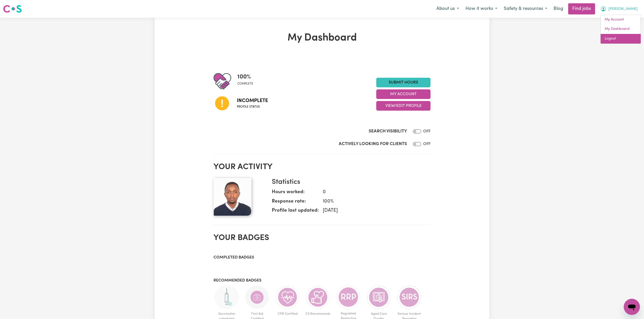  I want to click on h2: Your badges, so click(322, 238).